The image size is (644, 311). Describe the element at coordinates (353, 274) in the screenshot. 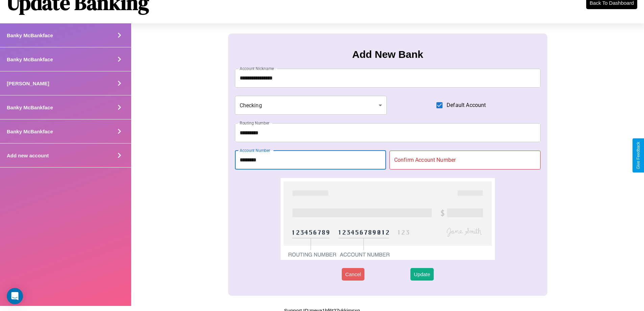

I see `button: Cancel` at that location.